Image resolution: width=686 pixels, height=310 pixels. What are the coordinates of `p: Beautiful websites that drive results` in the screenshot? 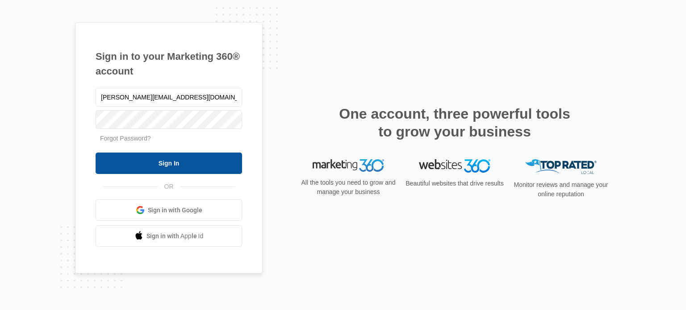 It's located at (455, 184).